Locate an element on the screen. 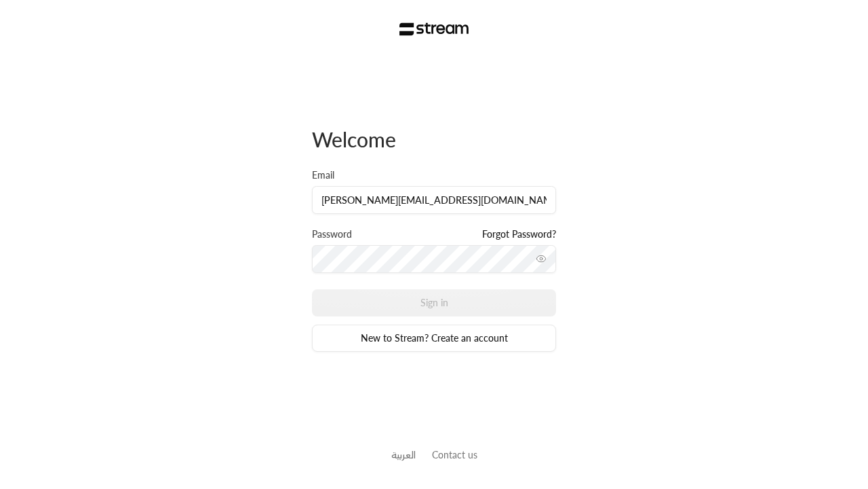 This screenshot has width=868, height=489. a: New to Stream? Create an account is located at coordinates (434, 338).